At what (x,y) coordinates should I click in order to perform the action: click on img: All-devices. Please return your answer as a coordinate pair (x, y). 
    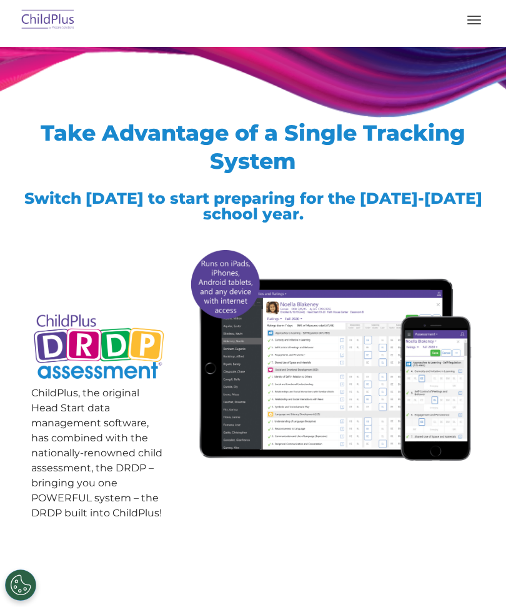
    Looking at the image, I should click on (330, 354).